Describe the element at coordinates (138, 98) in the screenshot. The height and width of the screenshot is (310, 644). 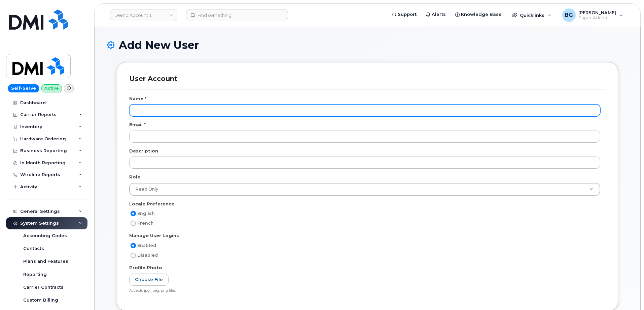
I see `label: Name *` at that location.